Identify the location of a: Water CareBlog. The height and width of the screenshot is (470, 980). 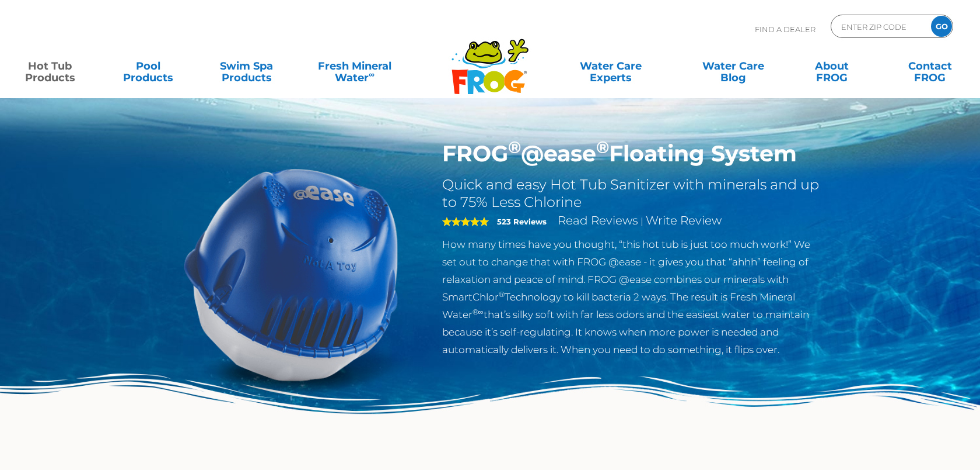
(733, 66).